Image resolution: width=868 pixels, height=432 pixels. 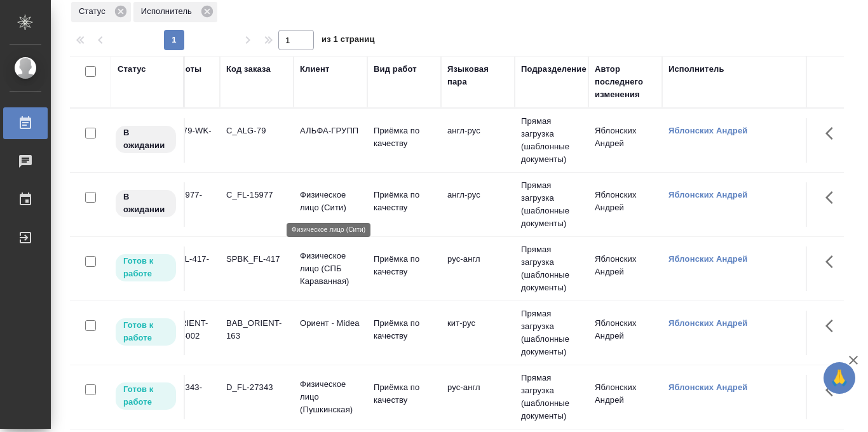 What do you see at coordinates (331, 323) in the screenshot?
I see `p: Ориент - Midea` at bounding box center [331, 323].